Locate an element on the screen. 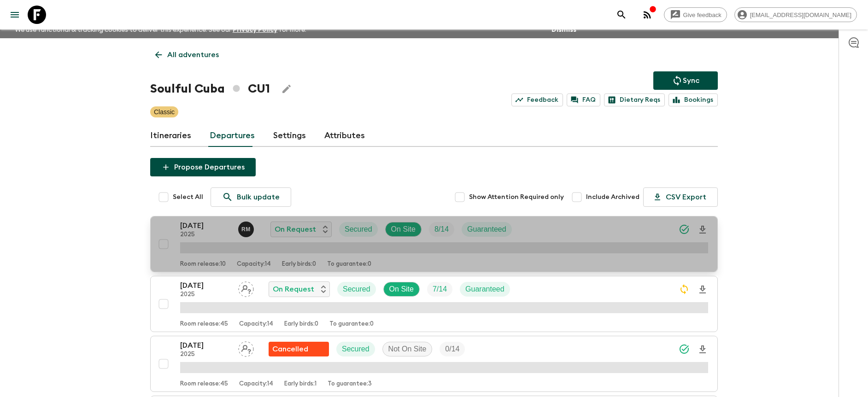  a: Departures is located at coordinates (232, 136).